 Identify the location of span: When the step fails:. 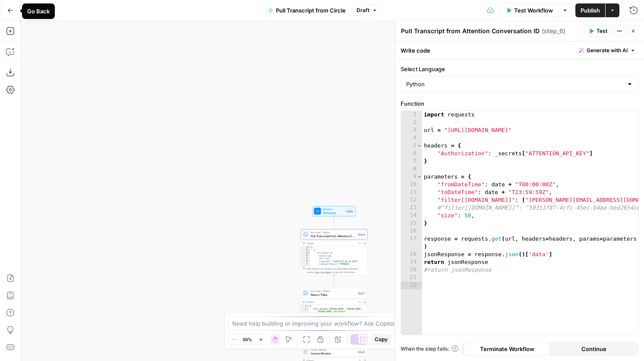
(430, 349).